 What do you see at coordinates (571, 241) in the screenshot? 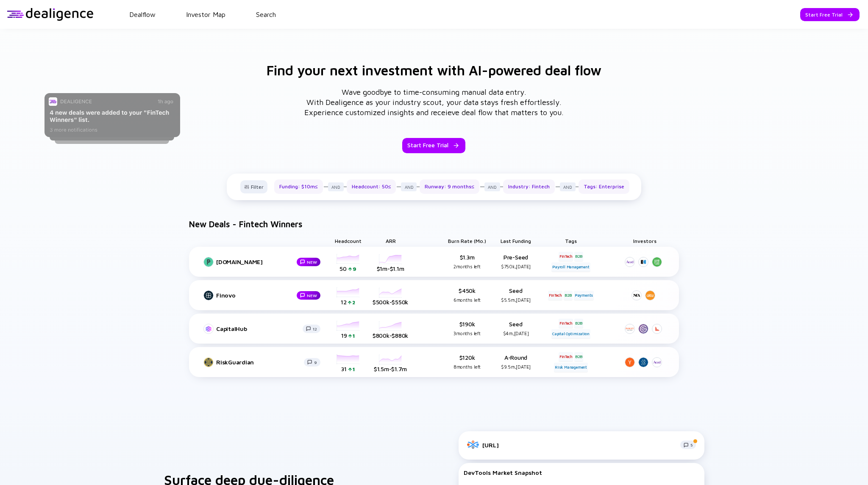
I see `div: Tags` at bounding box center [571, 241].